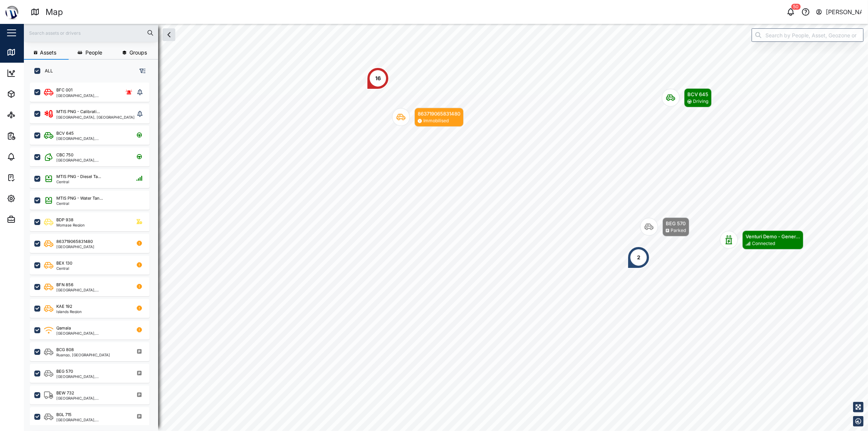  I want to click on label: ALL, so click(46, 71).